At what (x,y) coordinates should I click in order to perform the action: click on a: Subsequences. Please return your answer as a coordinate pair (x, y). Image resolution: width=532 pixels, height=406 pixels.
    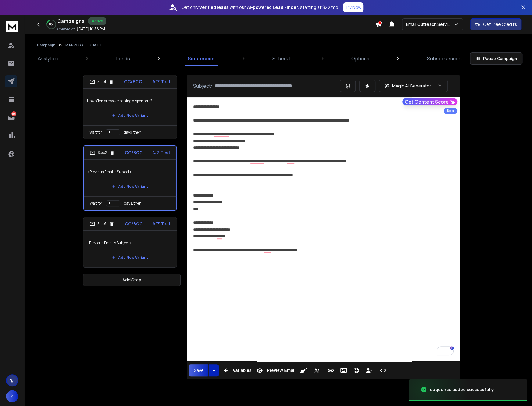
    Looking at the image, I should click on (444, 59).